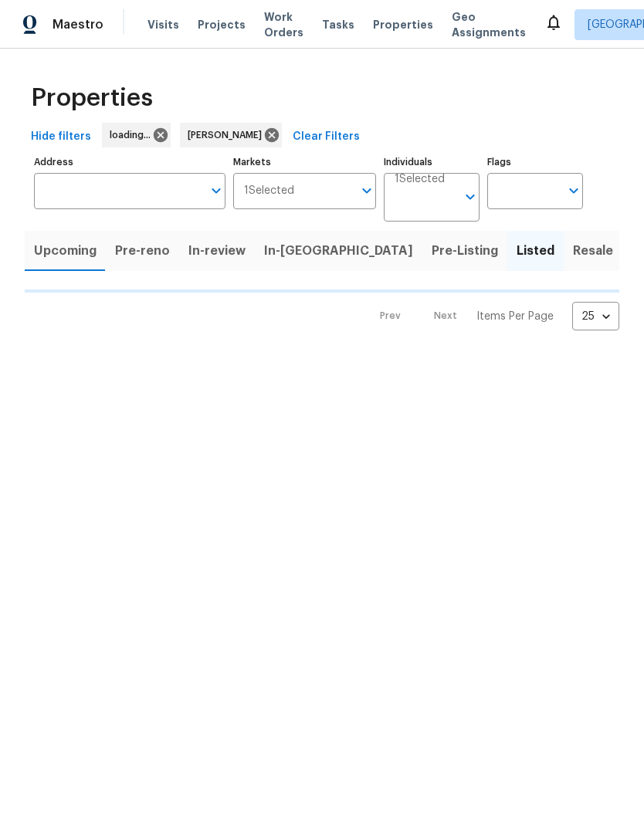 The image size is (644, 826). What do you see at coordinates (535, 162) in the screenshot?
I see `label: Flags` at bounding box center [535, 162].